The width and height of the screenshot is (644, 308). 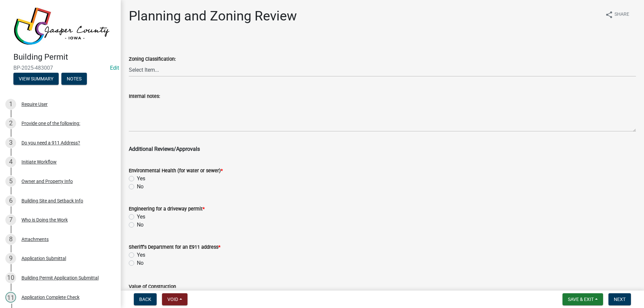 I want to click on h1: Planning and Zoning Review, so click(x=212, y=16).